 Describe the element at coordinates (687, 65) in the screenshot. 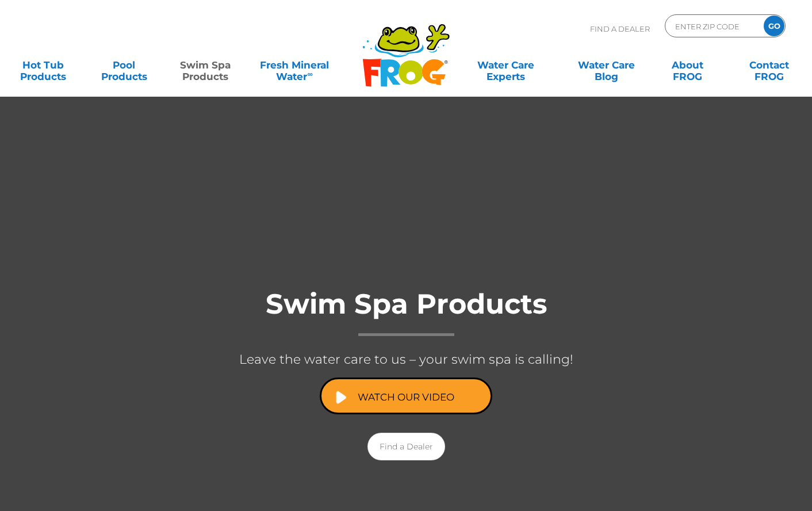

I see `a: AboutFROG` at that location.